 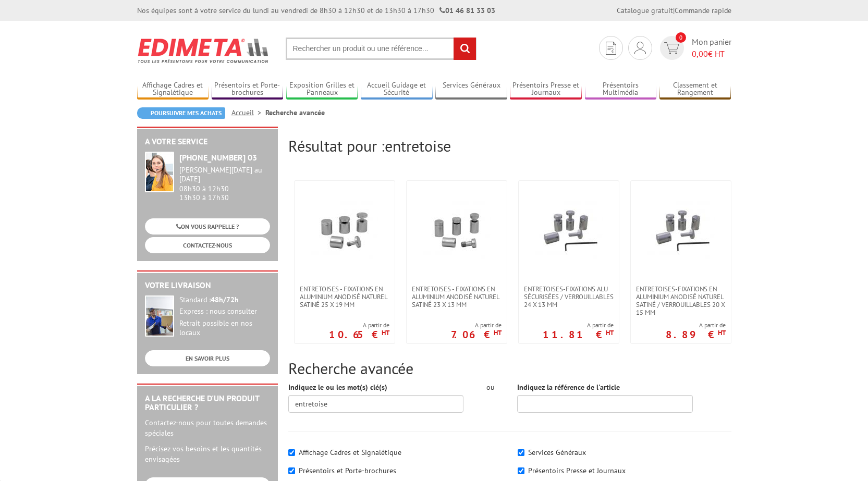 I want to click on span: entretoise, so click(x=418, y=145).